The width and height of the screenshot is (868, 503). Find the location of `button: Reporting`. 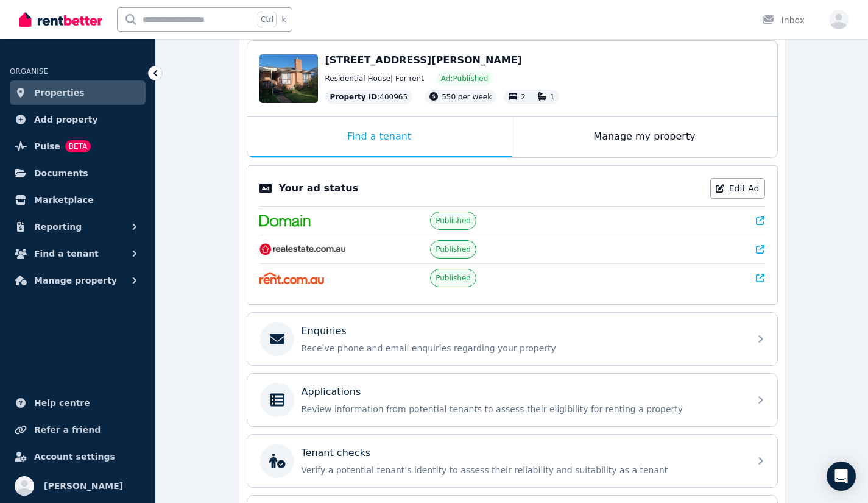

button: Reporting is located at coordinates (77, 227).